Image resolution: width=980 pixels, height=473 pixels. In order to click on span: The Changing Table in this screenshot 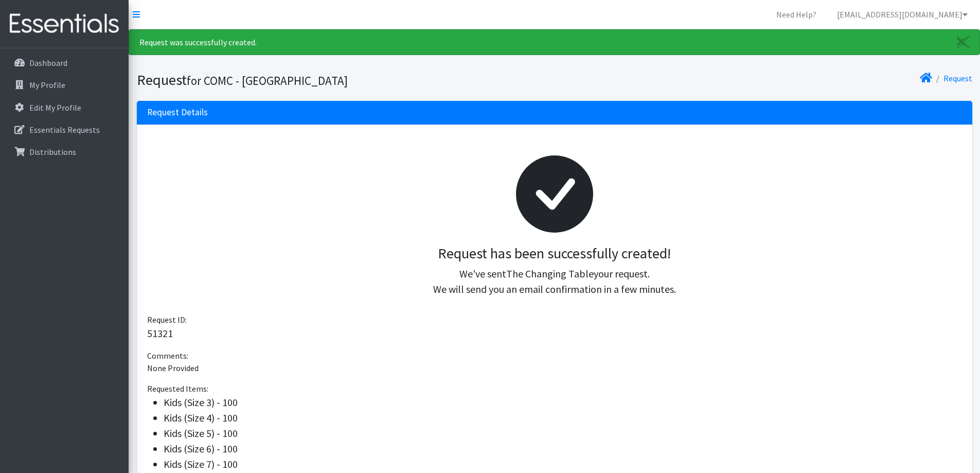, I will do `click(550, 273)`.